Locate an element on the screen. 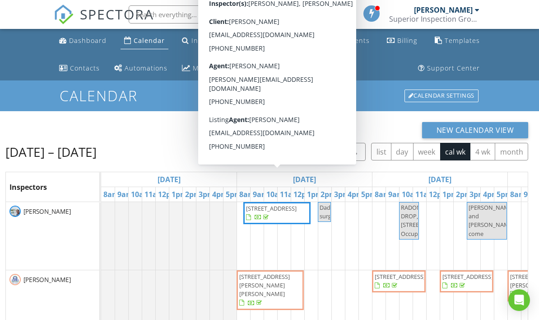 The width and height of the screenshot is (539, 320). button: Previous is located at coordinates (335, 152).